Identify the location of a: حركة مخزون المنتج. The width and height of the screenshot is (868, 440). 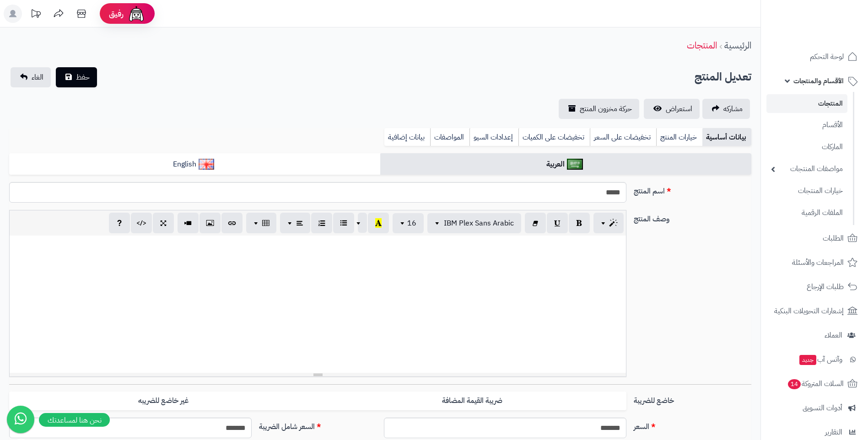
(599, 109).